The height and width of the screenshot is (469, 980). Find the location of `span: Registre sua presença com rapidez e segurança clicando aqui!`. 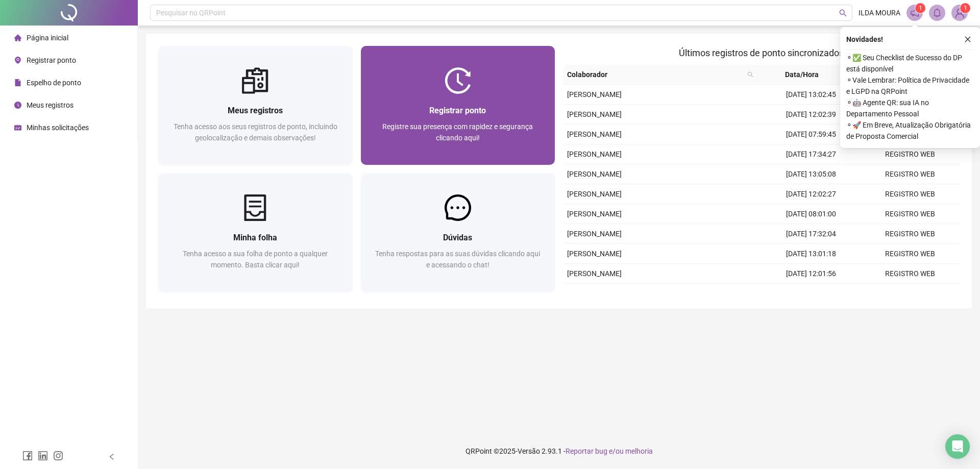

span: Registre sua presença com rapidez e segurança clicando aqui! is located at coordinates (457, 132).